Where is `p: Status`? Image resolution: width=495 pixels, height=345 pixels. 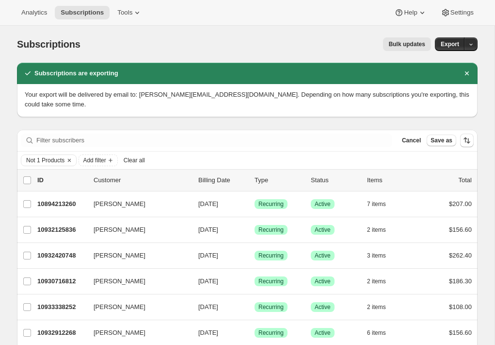
p: Status is located at coordinates (335, 180).